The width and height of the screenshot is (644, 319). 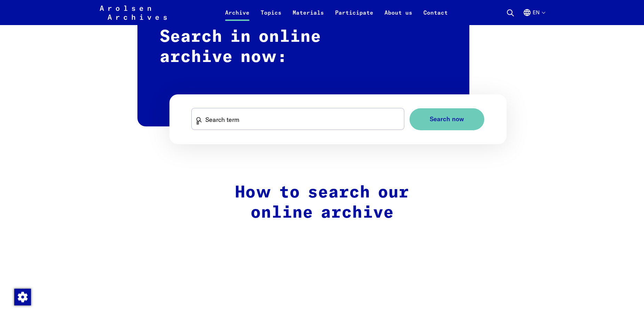 I want to click on button: Search now, so click(x=447, y=119).